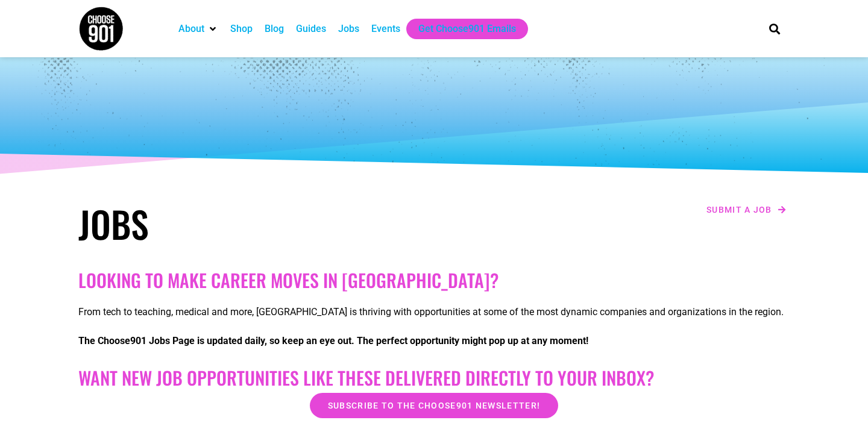  What do you see at coordinates (253, 224) in the screenshot?
I see `h1: Jobs` at bounding box center [253, 224].